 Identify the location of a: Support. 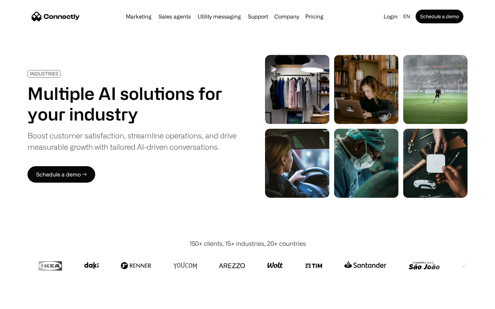
(258, 16).